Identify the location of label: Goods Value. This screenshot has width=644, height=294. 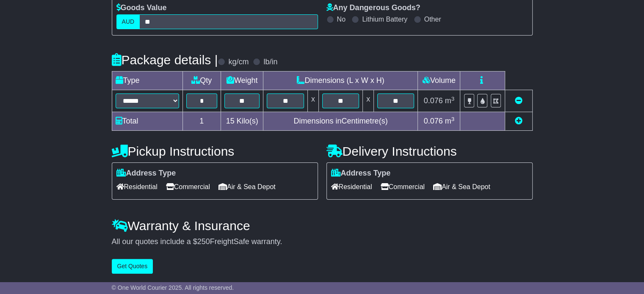
(142, 8).